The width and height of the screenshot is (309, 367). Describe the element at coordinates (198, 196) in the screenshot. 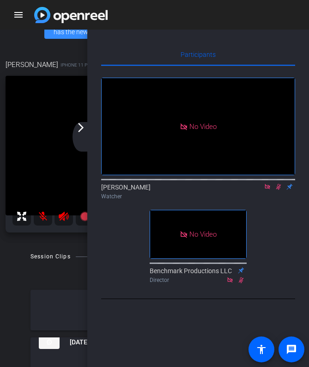

I see `div: Watcher` at that location.